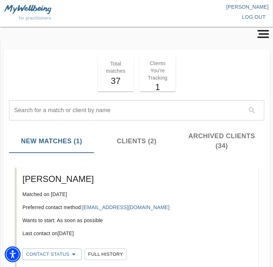 This screenshot has width=273, height=267. Describe the element at coordinates (254, 17) in the screenshot. I see `span: log out` at that location.